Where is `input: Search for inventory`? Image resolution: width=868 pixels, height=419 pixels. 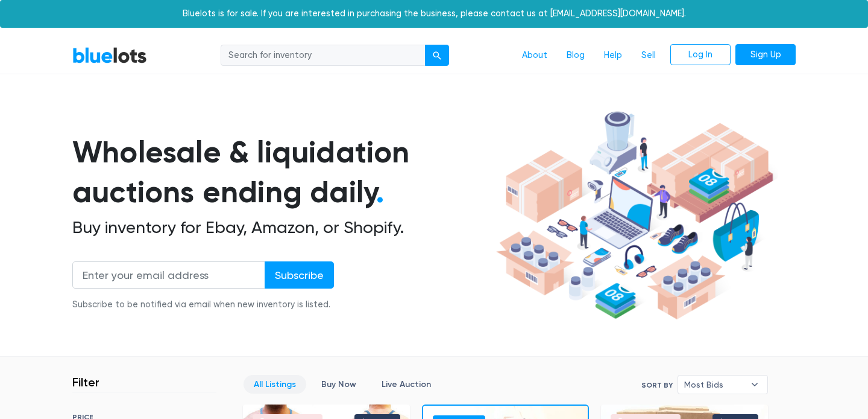 input: Search for inventory is located at coordinates (323, 55).